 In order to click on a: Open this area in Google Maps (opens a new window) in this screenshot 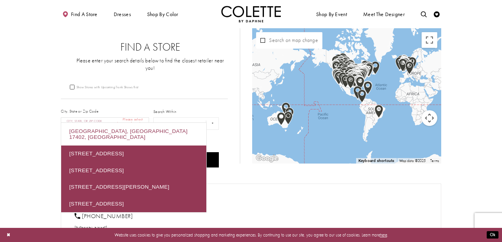, I will do `click(267, 158)`.